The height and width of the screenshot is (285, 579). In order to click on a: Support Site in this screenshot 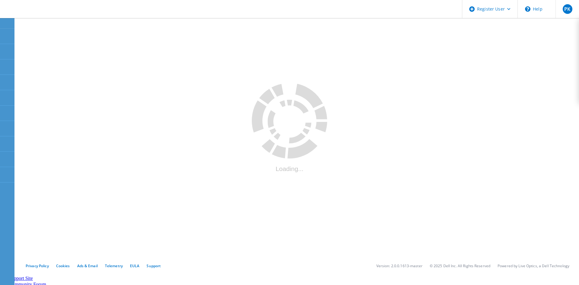, I will do `click(21, 278)`.